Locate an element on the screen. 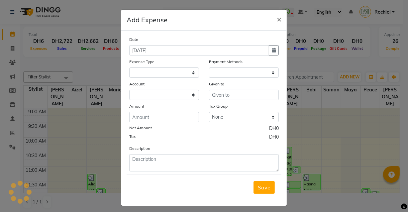  label: Tax is located at coordinates (132, 137).